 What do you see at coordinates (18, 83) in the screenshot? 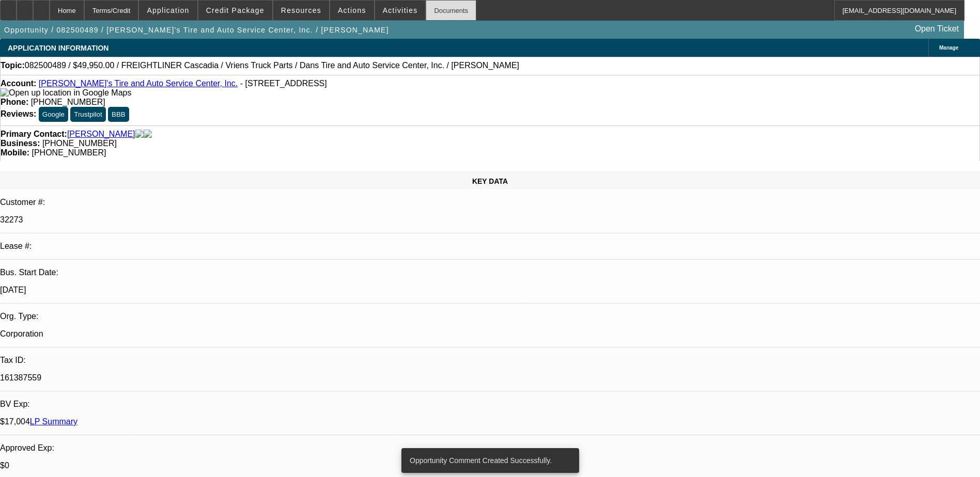
I see `strong: Account:` at bounding box center [18, 83].